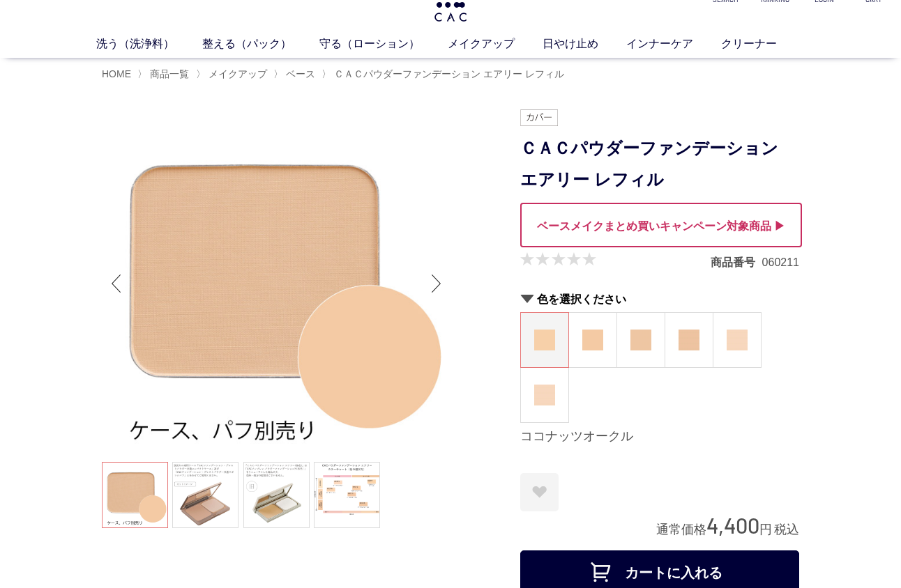 This screenshot has width=901, height=588. What do you see at coordinates (545, 395) in the screenshot?
I see `img: ピーチベージュ` at bounding box center [545, 395].